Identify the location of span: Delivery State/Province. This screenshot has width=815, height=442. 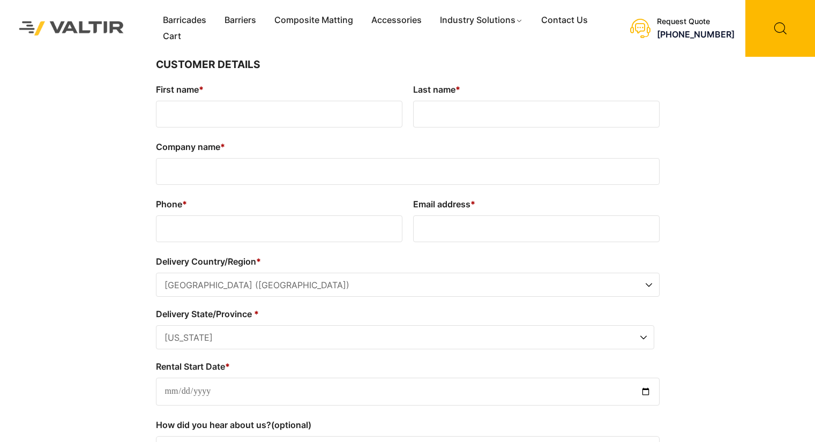
(405, 337).